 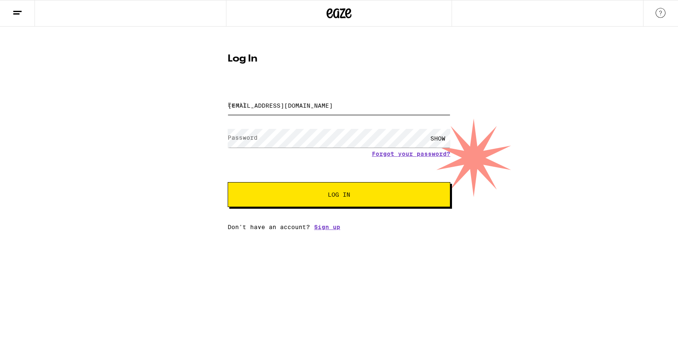 I want to click on span: Hi. Need any help?, so click(x=32, y=9).